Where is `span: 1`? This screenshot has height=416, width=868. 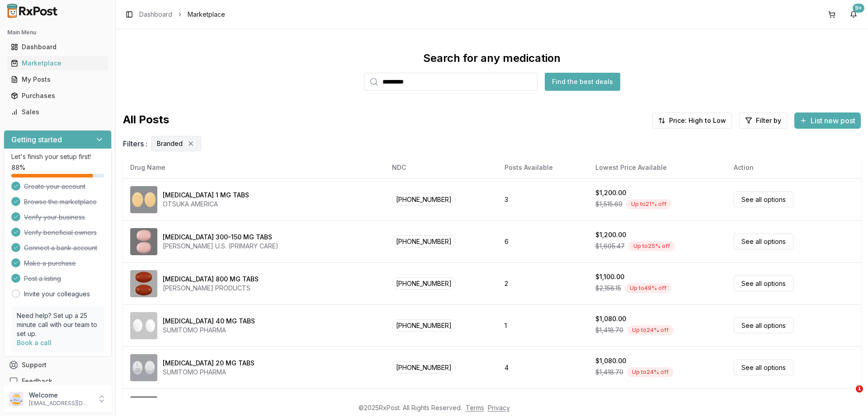
span: 1 is located at coordinates (860, 389).